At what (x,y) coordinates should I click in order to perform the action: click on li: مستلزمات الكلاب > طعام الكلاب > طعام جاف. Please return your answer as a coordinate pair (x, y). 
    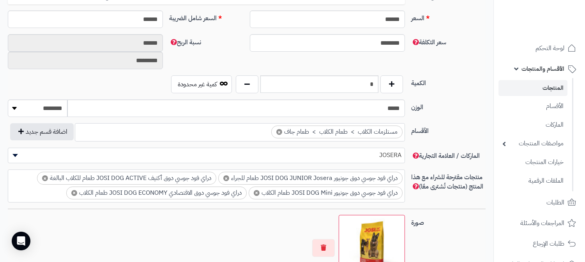
    Looking at the image, I should click on (336, 132).